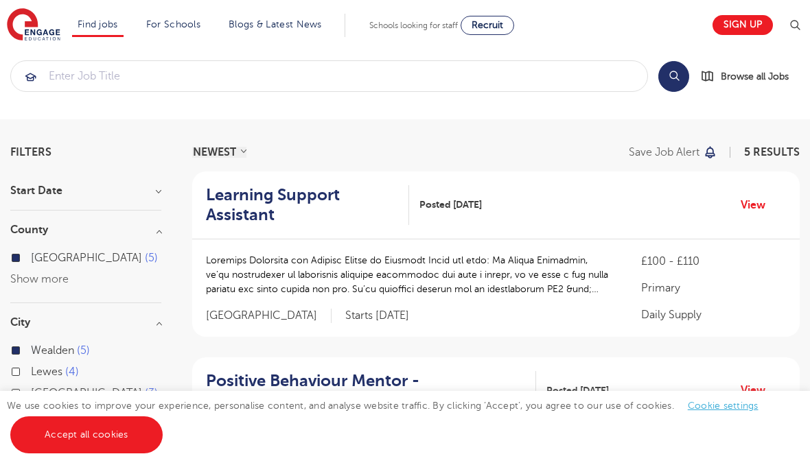 Image resolution: width=810 pixels, height=465 pixels. Describe the element at coordinates (86, 435) in the screenshot. I see `a: Accept all cookies` at that location.